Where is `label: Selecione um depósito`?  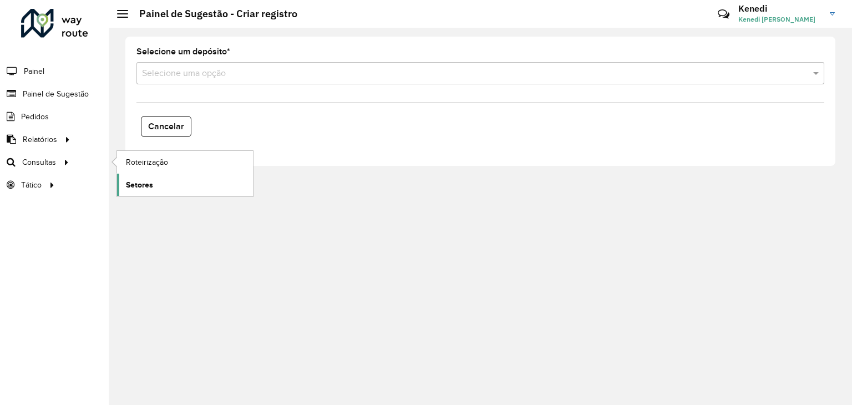 label: Selecione um depósito is located at coordinates (183, 52).